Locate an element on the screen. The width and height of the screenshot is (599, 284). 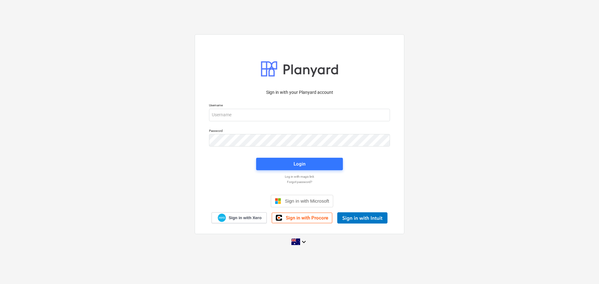
div: Login is located at coordinates (300, 164).